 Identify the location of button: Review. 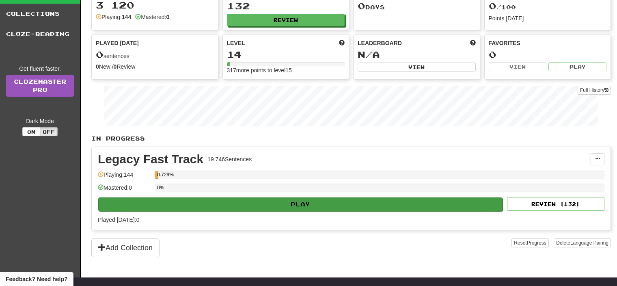
(286, 20).